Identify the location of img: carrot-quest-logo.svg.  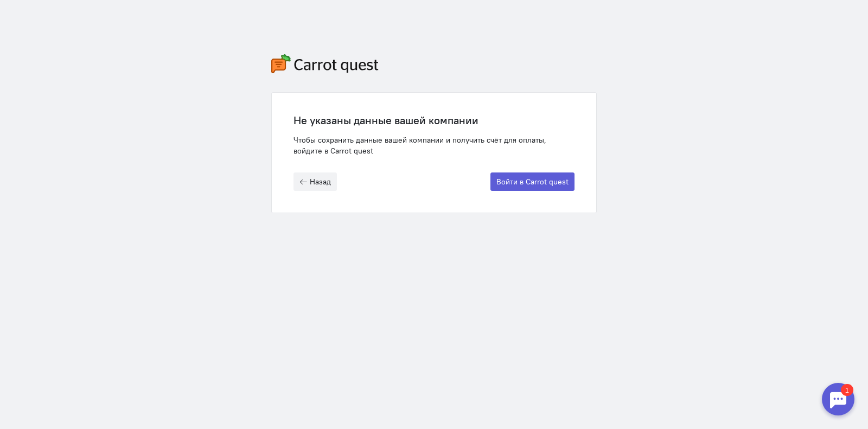
(325, 64).